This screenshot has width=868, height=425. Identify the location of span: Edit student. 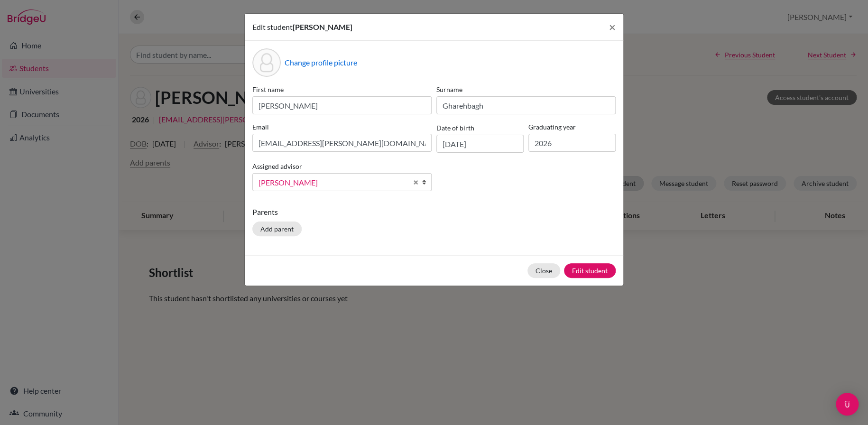
(272, 27).